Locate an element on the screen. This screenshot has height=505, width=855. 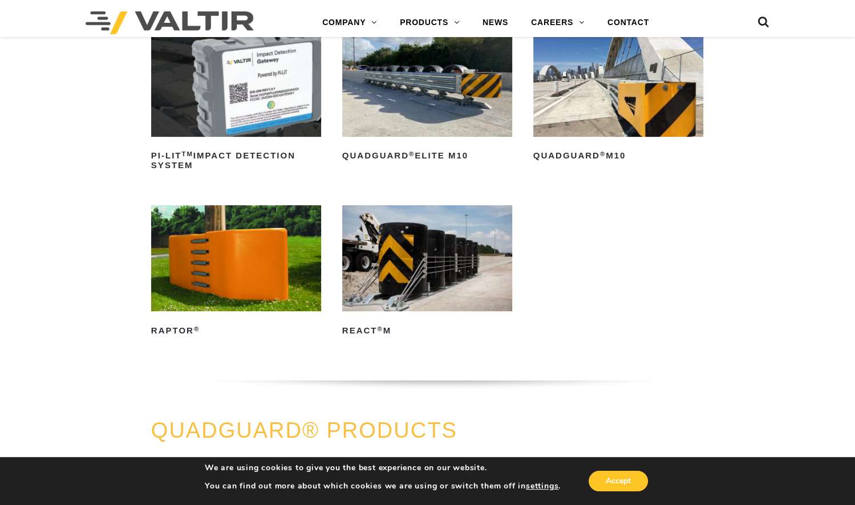
a: CONTACT is located at coordinates (628, 23).